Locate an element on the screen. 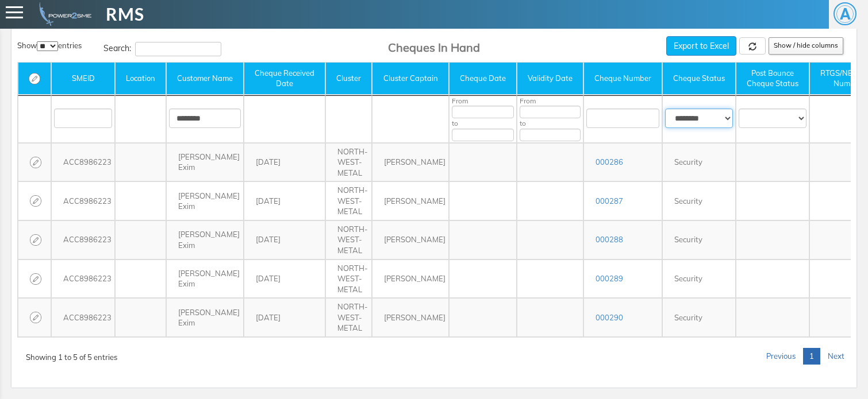 The height and width of the screenshot is (399, 868). a: 000289 is located at coordinates (609, 278).